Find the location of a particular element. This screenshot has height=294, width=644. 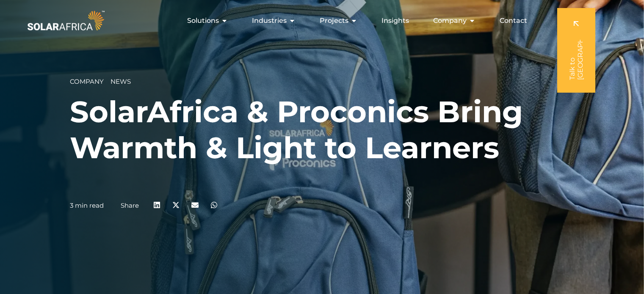

span: News is located at coordinates (121, 81).